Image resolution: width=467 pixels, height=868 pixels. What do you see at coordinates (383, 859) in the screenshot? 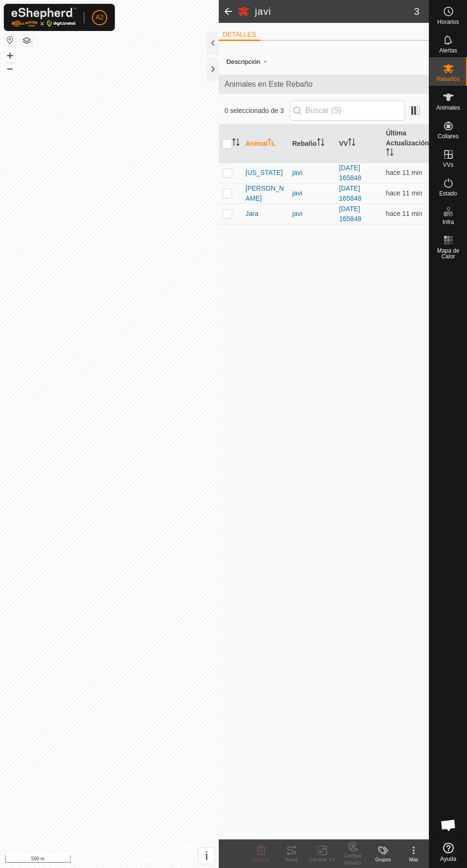
I see `div: Grupos` at bounding box center [383, 859].